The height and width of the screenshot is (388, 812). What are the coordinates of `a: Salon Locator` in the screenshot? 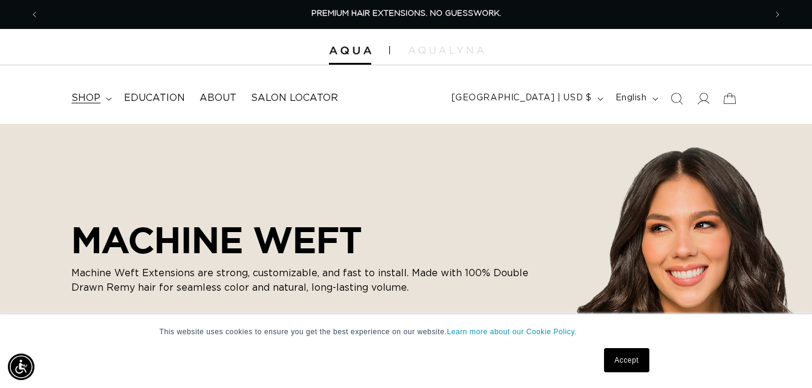 It's located at (294, 98).